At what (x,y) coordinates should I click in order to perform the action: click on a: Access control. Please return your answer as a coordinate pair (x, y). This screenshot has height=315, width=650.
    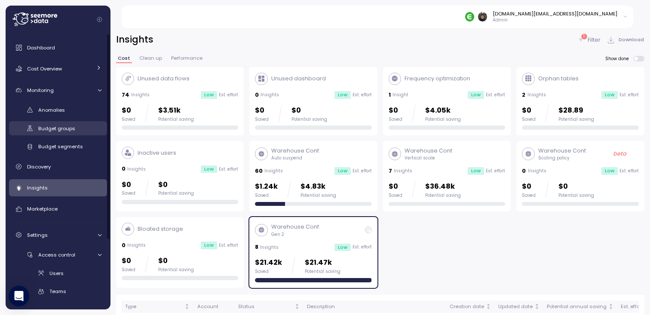
    Looking at the image, I should click on (58, 254).